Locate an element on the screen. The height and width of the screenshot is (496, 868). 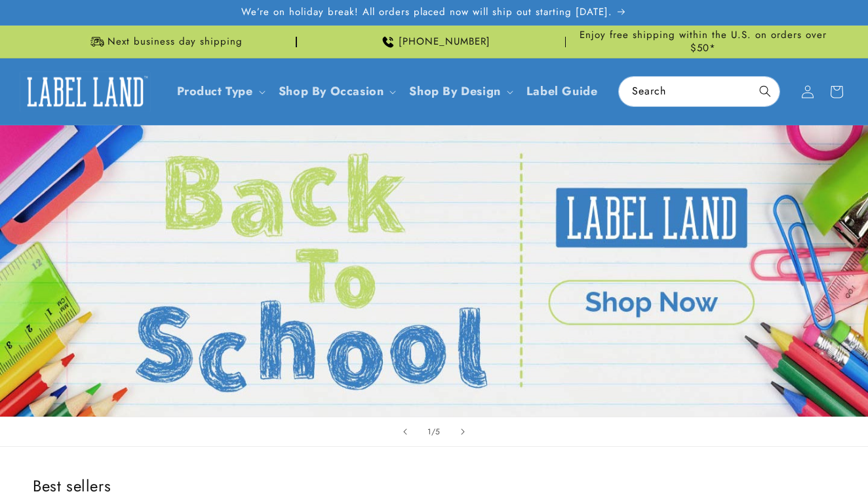
button: Previous slide is located at coordinates (405, 432).